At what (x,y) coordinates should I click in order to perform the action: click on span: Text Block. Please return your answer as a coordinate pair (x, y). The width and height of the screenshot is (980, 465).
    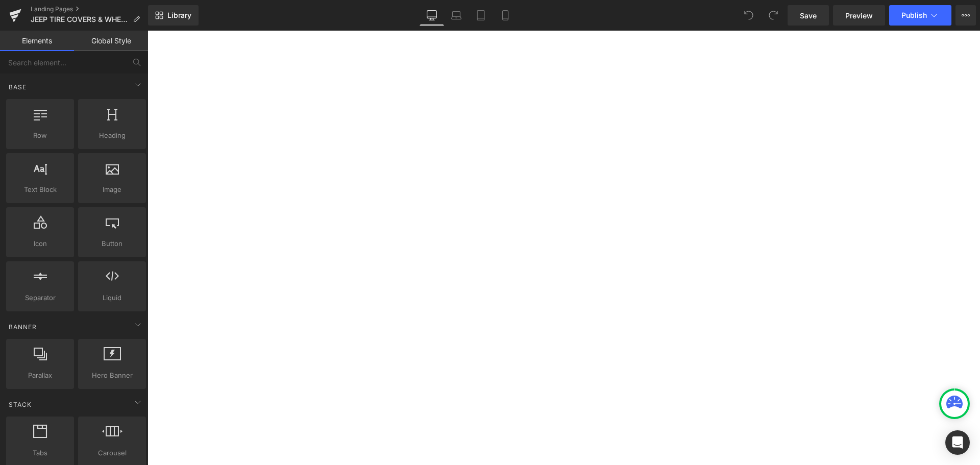
    Looking at the image, I should click on (40, 189).